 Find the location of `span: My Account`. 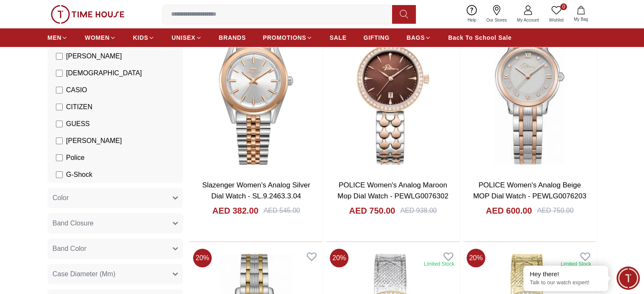

span: My Account is located at coordinates (528, 20).